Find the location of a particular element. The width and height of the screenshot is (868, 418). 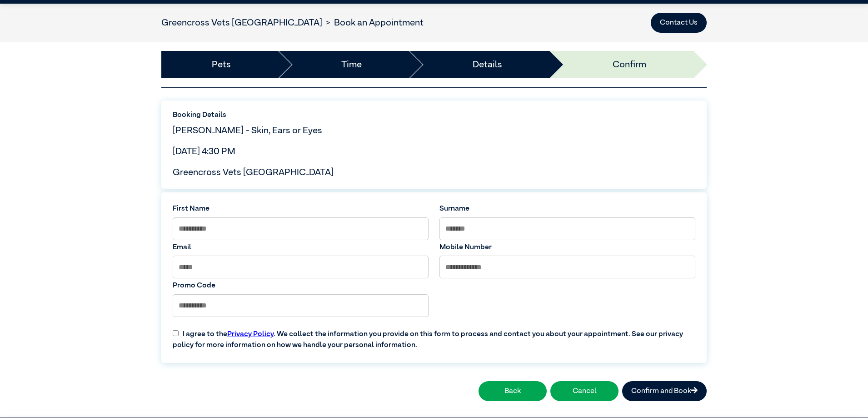

button: Cancel is located at coordinates (585, 390).